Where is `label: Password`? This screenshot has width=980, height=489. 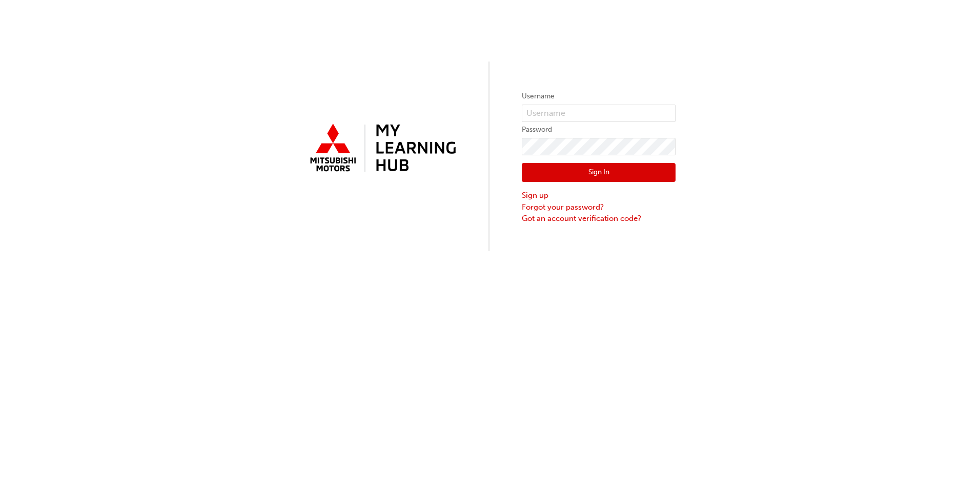 label: Password is located at coordinates (599, 130).